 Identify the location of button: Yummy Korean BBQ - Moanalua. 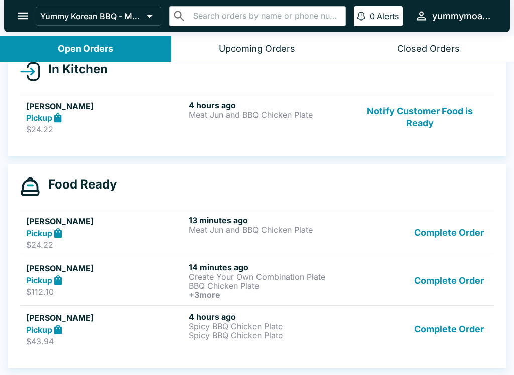
(98, 16).